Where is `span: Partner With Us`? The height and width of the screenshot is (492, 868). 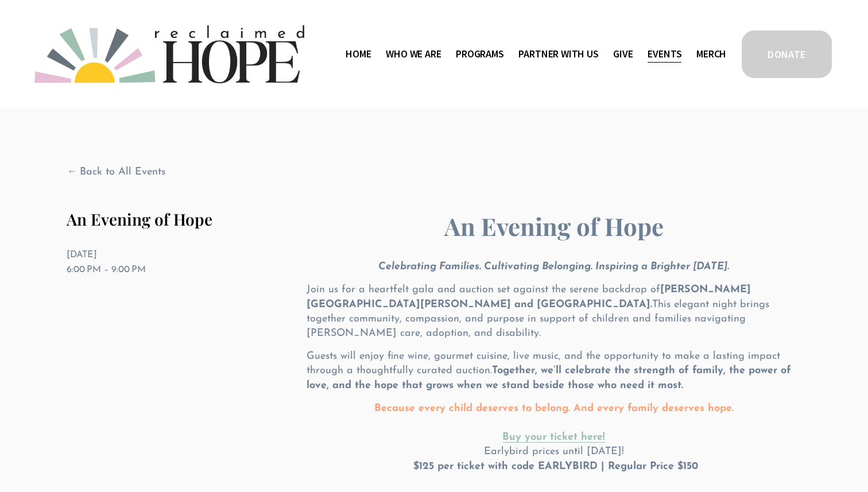
span: Partner With Us is located at coordinates (558, 54).